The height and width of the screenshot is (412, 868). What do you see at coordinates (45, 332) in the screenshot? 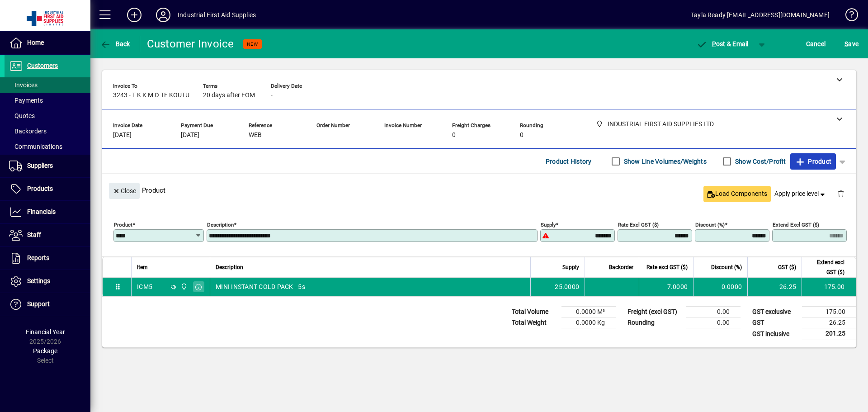
I see `span: Financial Year` at bounding box center [45, 332].